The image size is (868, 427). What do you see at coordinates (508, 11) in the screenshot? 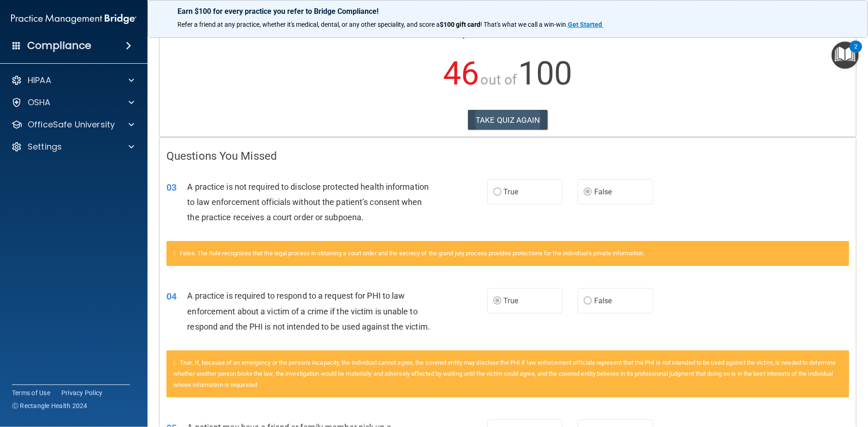
I see `p: Earn $100 for every practice you refer to Bridge Compliance!` at bounding box center [508, 11].